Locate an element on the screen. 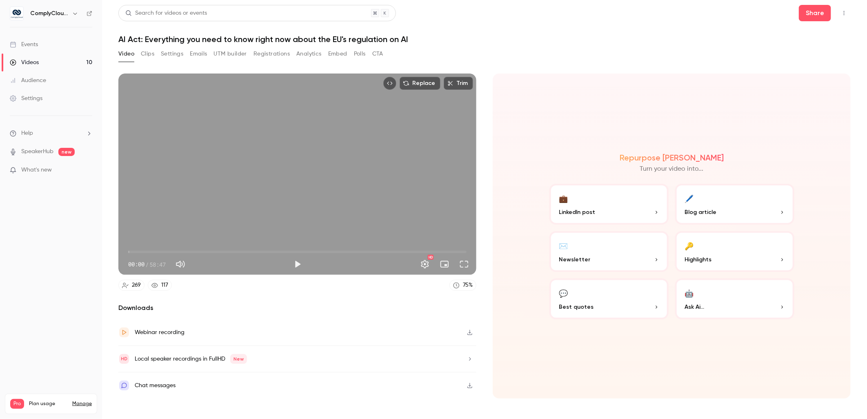 The height and width of the screenshot is (419, 867). a: 269 is located at coordinates (131, 285).